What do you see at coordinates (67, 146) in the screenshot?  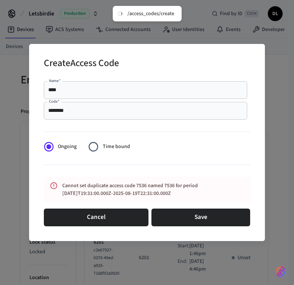 I see `span: Ongoing` at bounding box center [67, 146].